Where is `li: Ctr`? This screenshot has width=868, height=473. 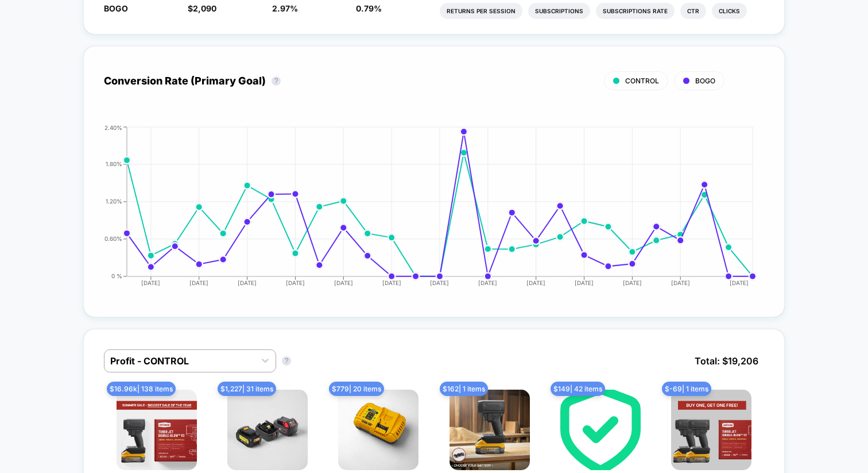
li: Ctr is located at coordinates (693, 11).